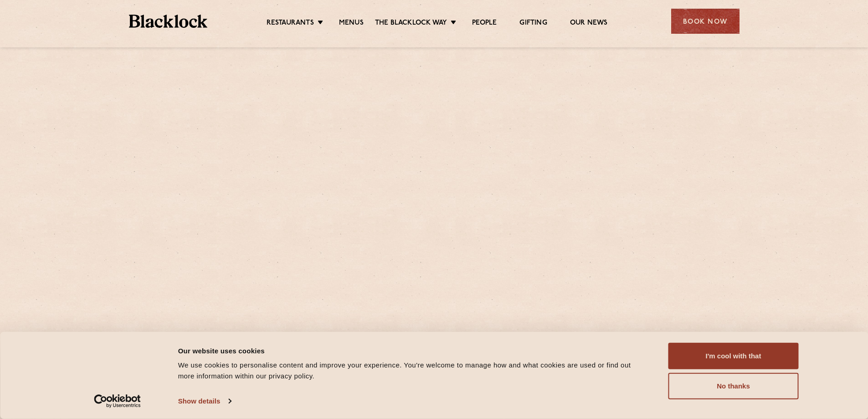 This screenshot has height=419, width=868. What do you see at coordinates (734, 386) in the screenshot?
I see `button: No thanks` at bounding box center [734, 386].